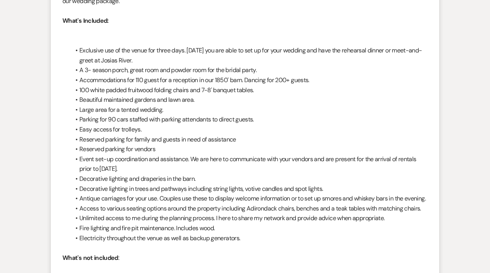 The width and height of the screenshot is (490, 273). What do you see at coordinates (249, 119) in the screenshot?
I see `li: Parking for 90 cars staffed with parking attendants to direct guests.` at bounding box center [249, 119].